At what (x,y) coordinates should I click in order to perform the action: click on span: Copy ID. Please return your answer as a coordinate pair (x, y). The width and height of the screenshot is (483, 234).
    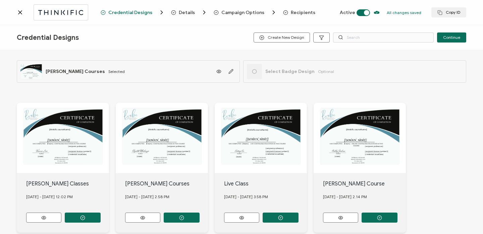
    Looking at the image, I should click on (449, 12).